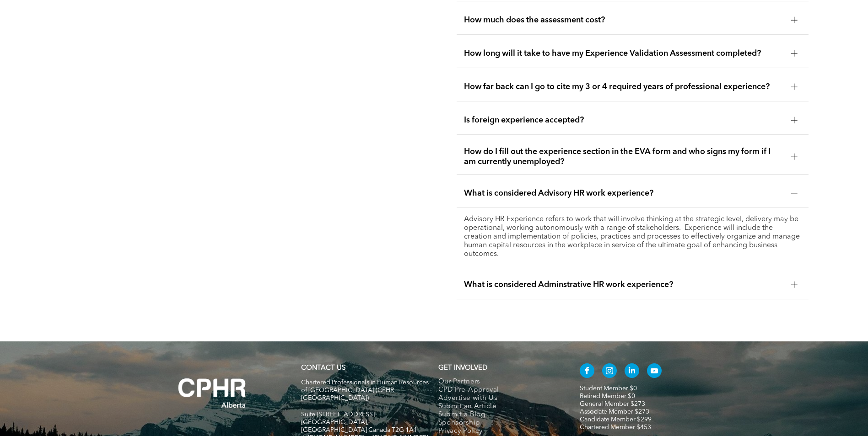  What do you see at coordinates (623, 87) in the screenshot?
I see `span: How far back can I go to cite my 3 or 4 required years of professional experience?` at bounding box center [623, 87].